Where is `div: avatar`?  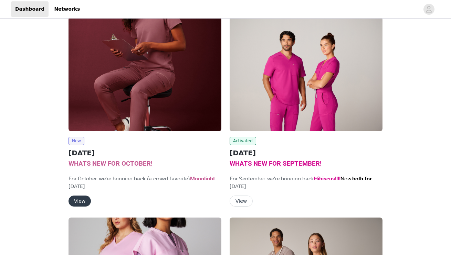 div: avatar is located at coordinates (429, 9).